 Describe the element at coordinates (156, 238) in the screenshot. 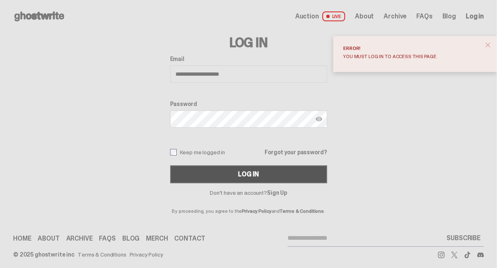

I see `a: Merch` at that location.